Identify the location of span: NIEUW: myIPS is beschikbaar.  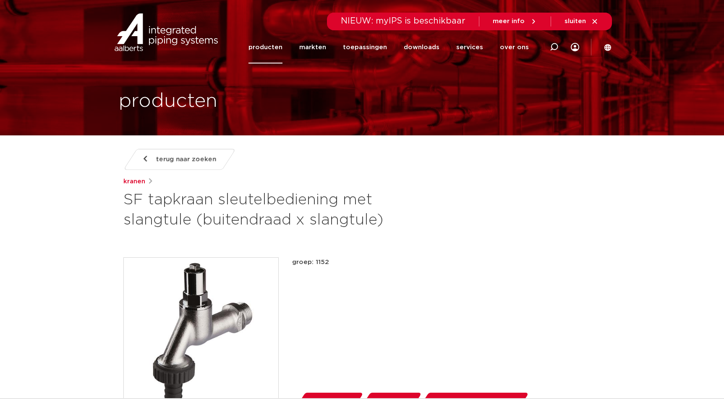
(403, 21).